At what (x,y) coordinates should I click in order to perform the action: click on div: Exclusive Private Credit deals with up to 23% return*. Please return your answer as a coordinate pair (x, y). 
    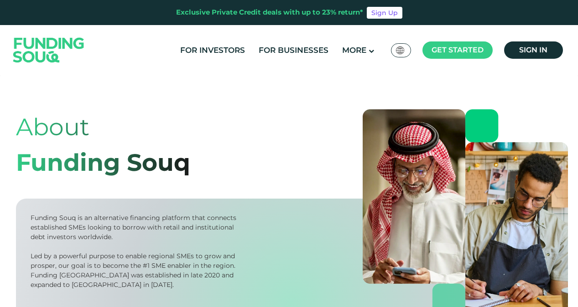
    Looking at the image, I should click on (269, 12).